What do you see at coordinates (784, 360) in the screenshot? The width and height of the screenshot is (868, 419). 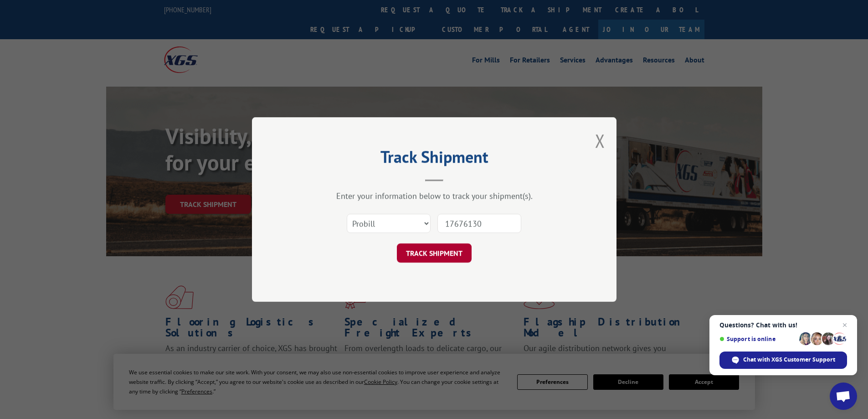 I see `div: Chat with XGS Customer Support` at bounding box center [784, 360].